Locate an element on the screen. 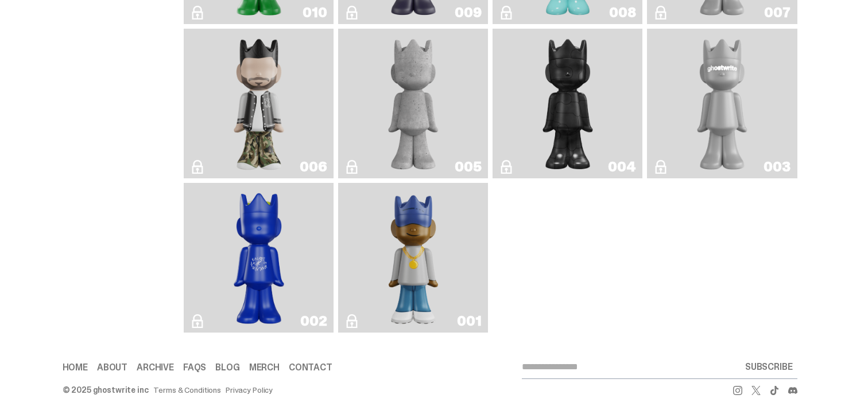  div: © 2025 ghostwrite inc is located at coordinates (106, 390).